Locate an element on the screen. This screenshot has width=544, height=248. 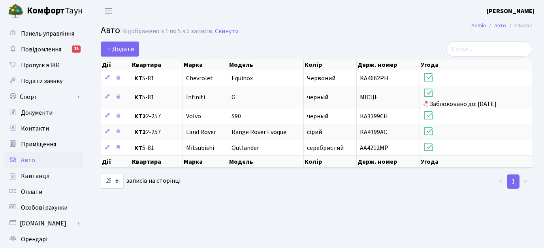
span: МІСЦЕ is located at coordinates (369, 97).